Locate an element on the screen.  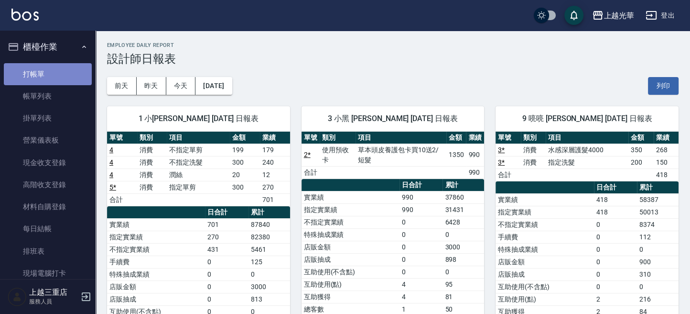
td: 268 is located at coordinates (666, 150).